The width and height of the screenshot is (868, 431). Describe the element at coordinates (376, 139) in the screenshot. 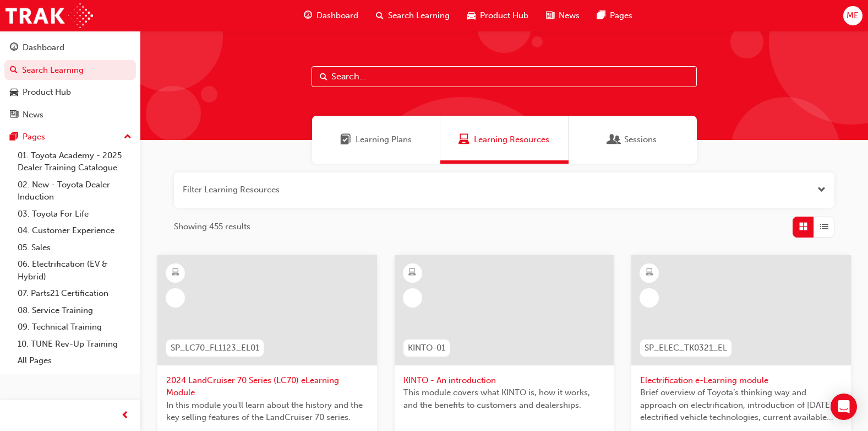

I see `a: Learning PlansLearning Plans` at that location.